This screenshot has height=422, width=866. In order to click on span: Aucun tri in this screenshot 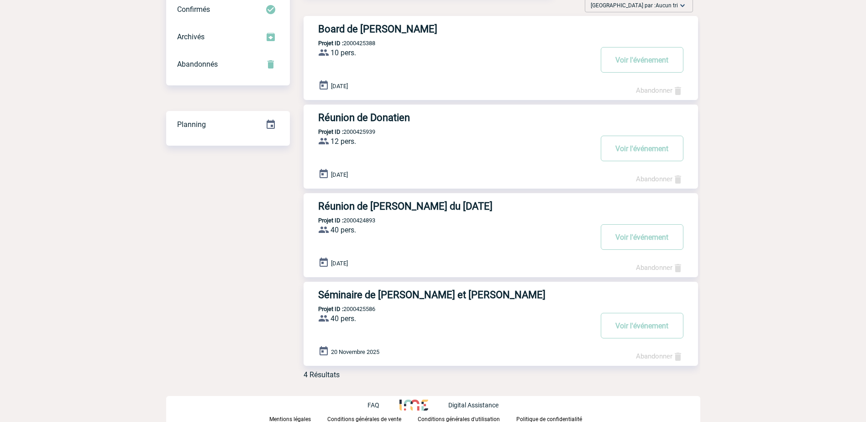, I will do `click(666, 5)`.